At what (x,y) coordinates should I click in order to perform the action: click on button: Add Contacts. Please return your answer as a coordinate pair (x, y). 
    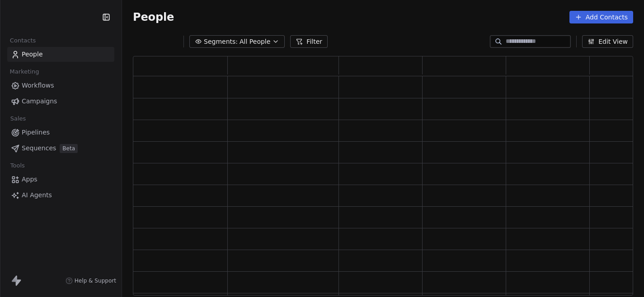
    Looking at the image, I should click on (602, 17).